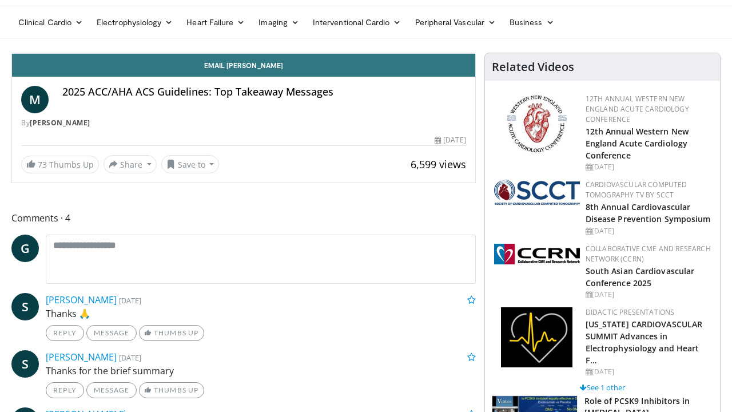 Image resolution: width=732 pixels, height=412 pixels. I want to click on div: Didactic Presentations, so click(648, 312).